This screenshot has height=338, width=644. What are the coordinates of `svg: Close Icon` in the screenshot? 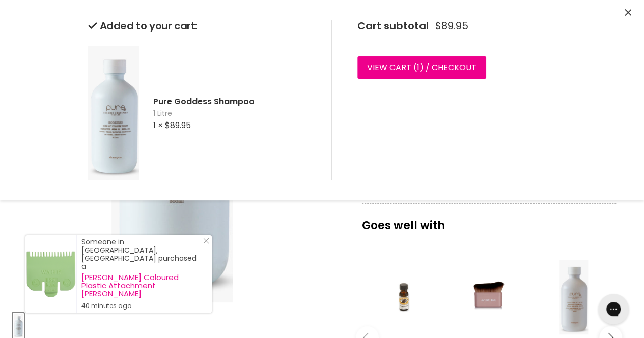 It's located at (206, 241).